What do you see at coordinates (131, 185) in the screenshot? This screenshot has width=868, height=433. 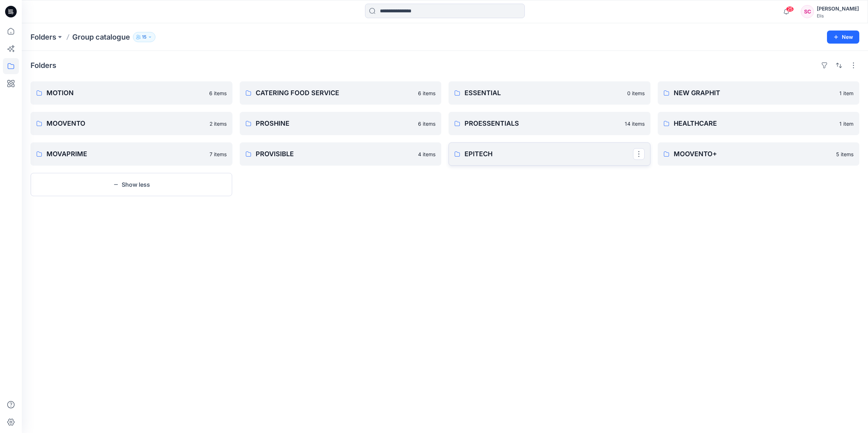 I see `button: Show less` at bounding box center [131, 185].